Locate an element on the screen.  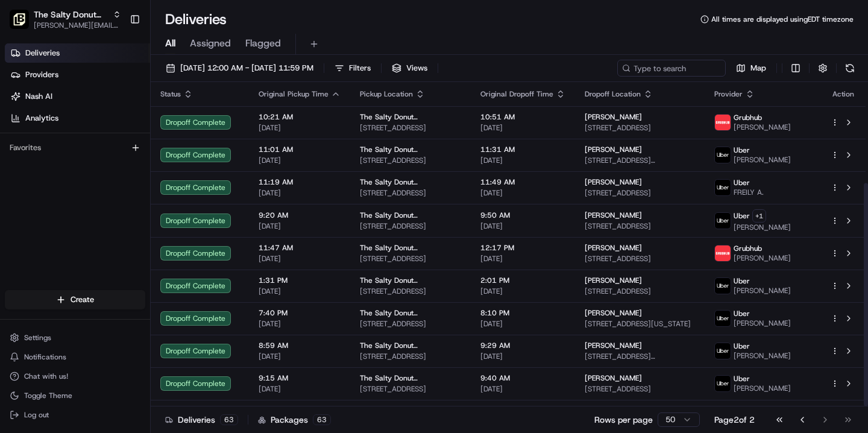
span: 9:29 AM is located at coordinates (523, 346).